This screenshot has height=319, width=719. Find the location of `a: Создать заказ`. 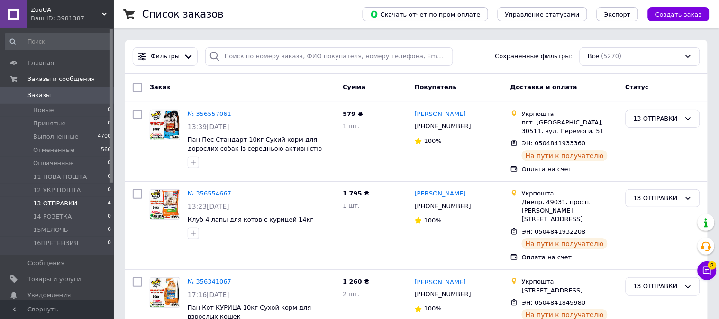

a: Создать заказ is located at coordinates (674, 14).